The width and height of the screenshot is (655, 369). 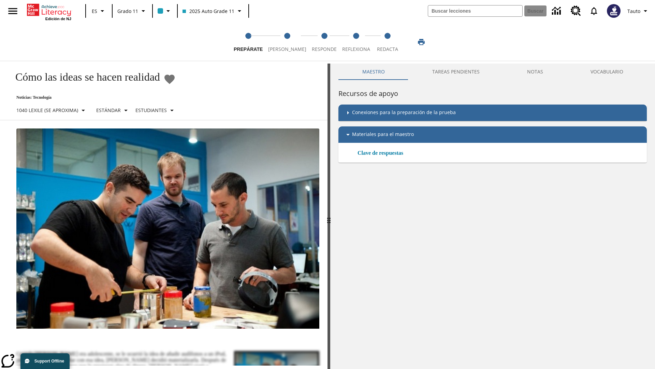 What do you see at coordinates (84, 77) in the screenshot?
I see `h1: Cómo las ideas se hacen realidad` at bounding box center [84, 77].